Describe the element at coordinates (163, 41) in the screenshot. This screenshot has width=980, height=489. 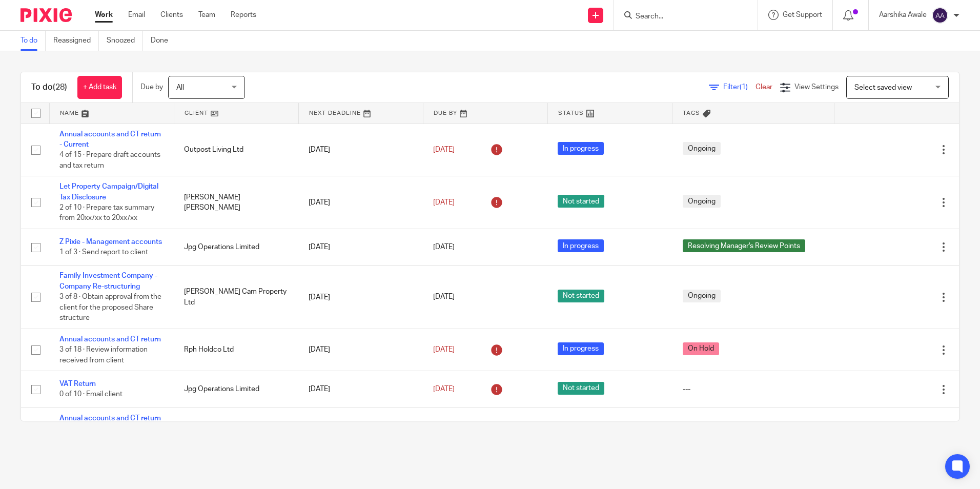
I see `a: Done` at that location.